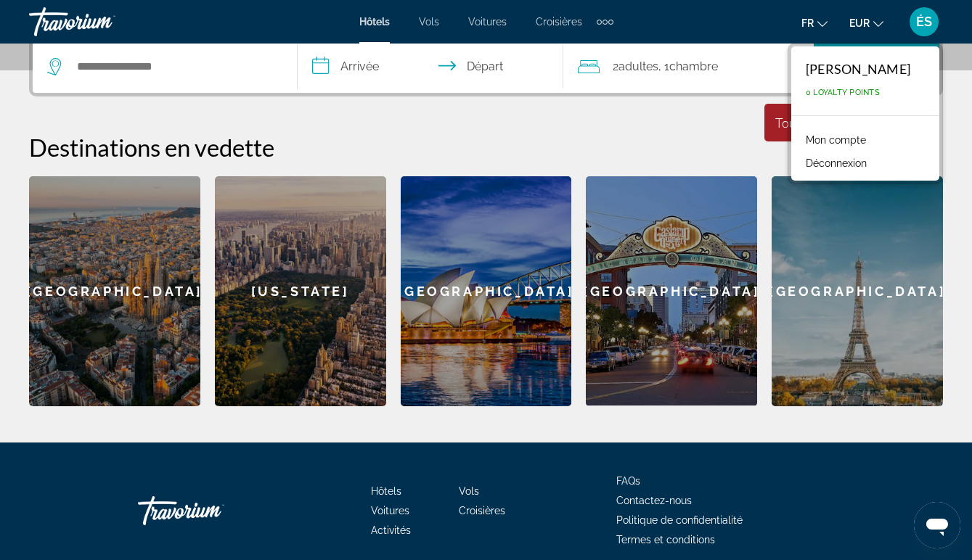 This screenshot has height=560, width=972. Describe the element at coordinates (665, 539) in the screenshot. I see `a: Termes et conditions` at that location.